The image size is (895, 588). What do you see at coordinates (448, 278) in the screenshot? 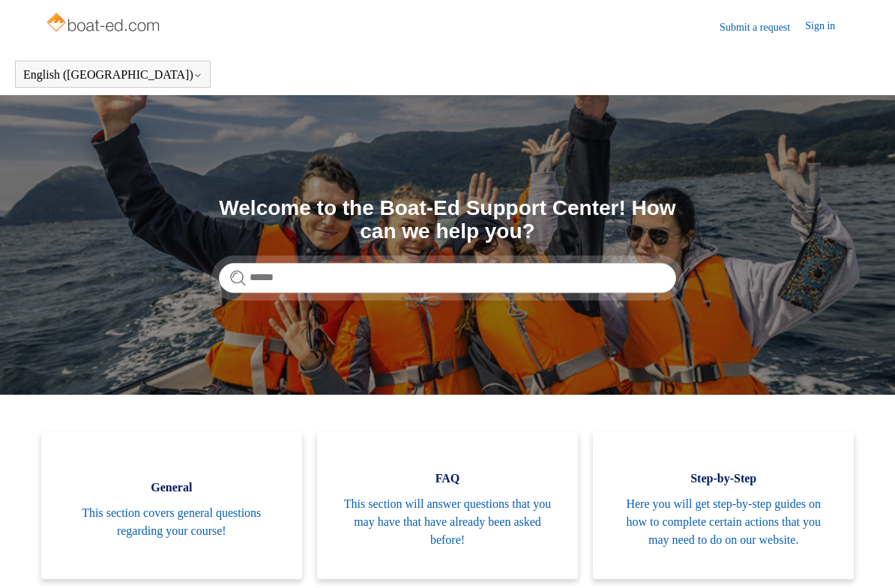
I see `input: Search` at bounding box center [448, 278].